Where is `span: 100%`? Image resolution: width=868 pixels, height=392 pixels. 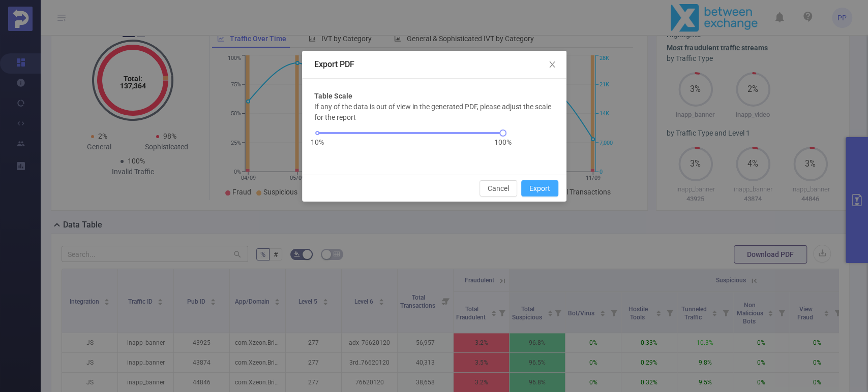 span: 100% is located at coordinates (503, 142).